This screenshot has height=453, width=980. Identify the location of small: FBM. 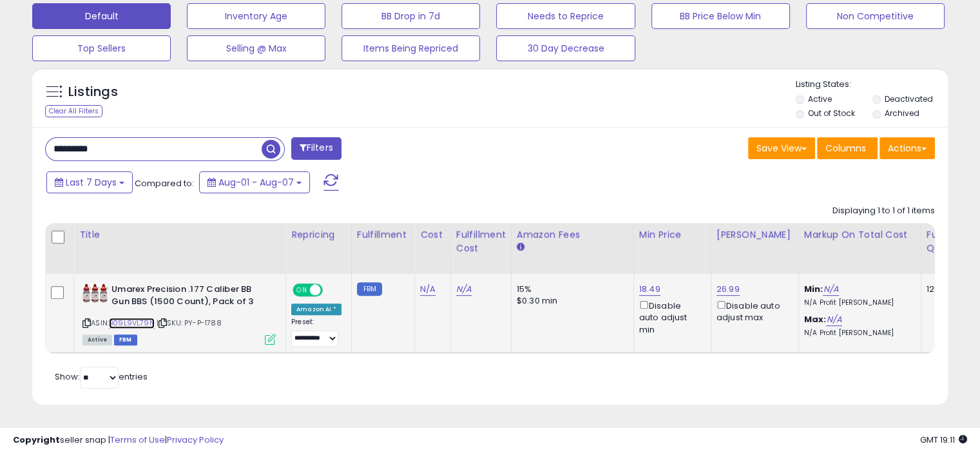
(369, 289).